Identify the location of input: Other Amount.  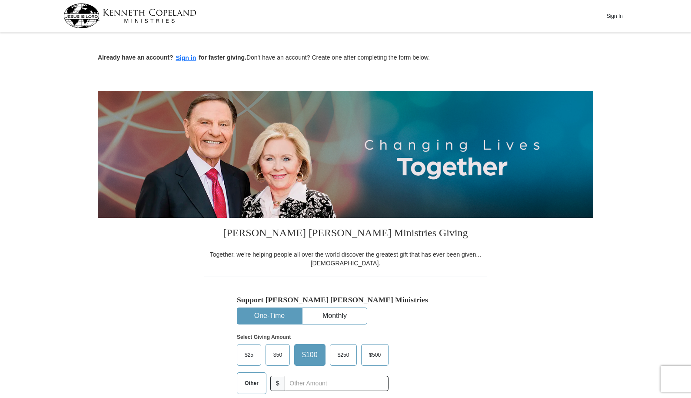
(336, 383).